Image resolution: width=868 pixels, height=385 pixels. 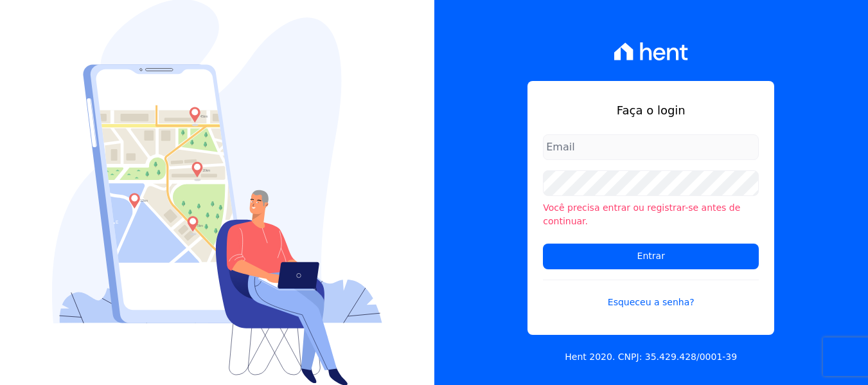 What do you see at coordinates (651, 110) in the screenshot?
I see `h1: Faça o login` at bounding box center [651, 110].